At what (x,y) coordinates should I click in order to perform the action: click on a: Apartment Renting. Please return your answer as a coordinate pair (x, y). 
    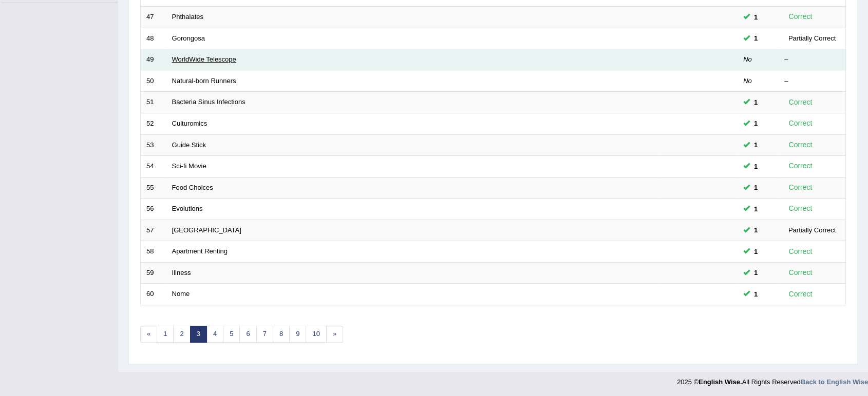
    Looking at the image, I should click on (200, 251).